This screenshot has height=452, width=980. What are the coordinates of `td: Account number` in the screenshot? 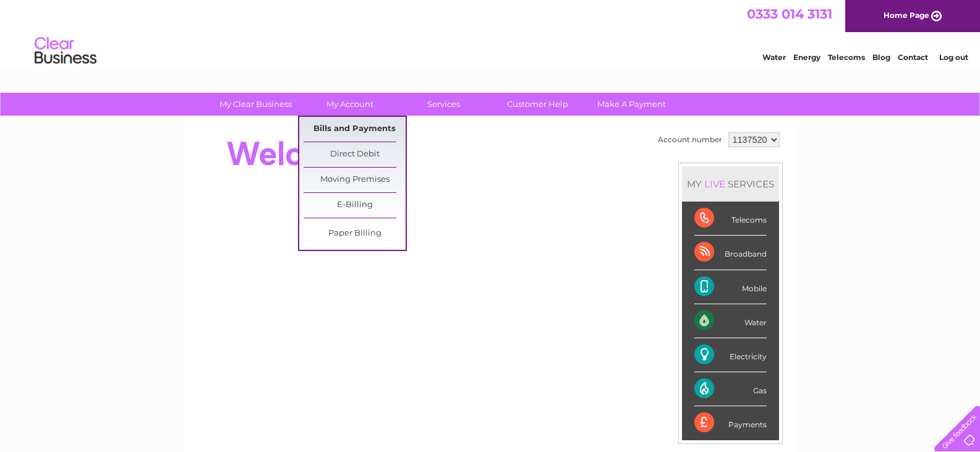 It's located at (690, 140).